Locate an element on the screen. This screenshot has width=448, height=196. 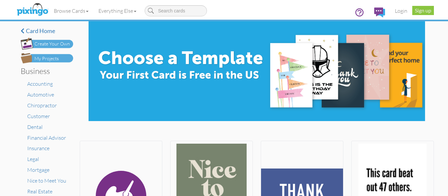
a: Dental is located at coordinates (35, 127).